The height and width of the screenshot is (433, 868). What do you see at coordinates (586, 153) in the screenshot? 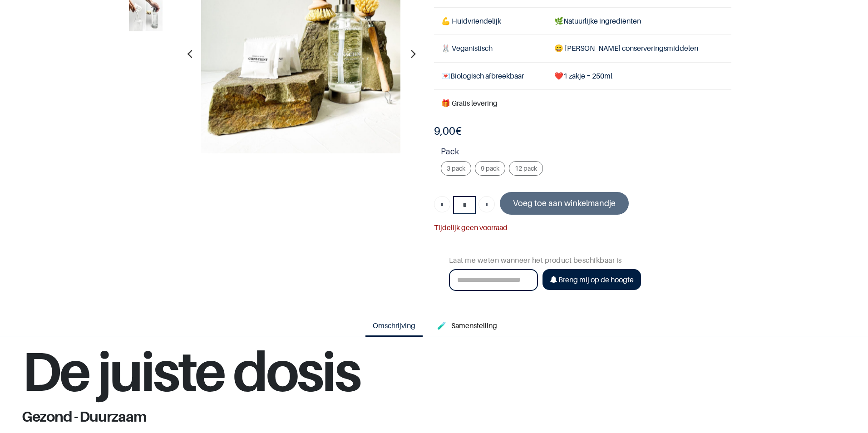
I see `strong: Pack` at bounding box center [586, 153].